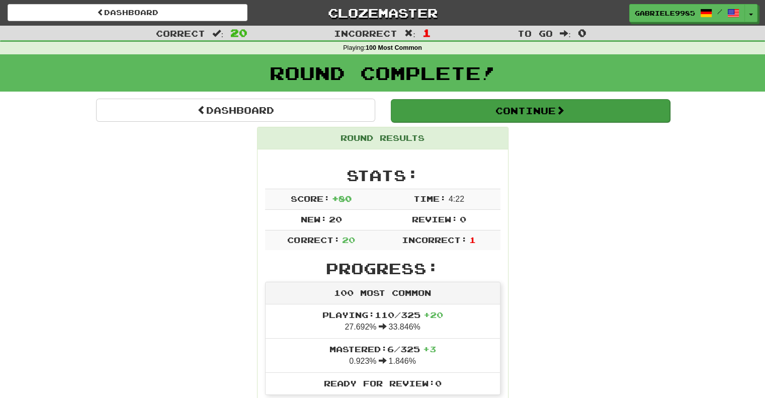 This screenshot has height=398, width=765. Describe the element at coordinates (383, 138) in the screenshot. I see `div: Round Results` at that location.